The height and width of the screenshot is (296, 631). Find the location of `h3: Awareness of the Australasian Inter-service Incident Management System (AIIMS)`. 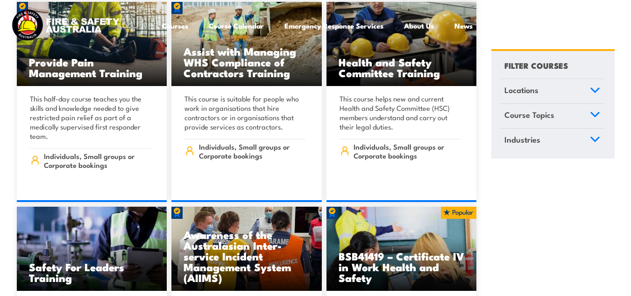

h3: Awareness of the Australasian Inter-service Incident Management System (AIIMS) is located at coordinates (247, 256).